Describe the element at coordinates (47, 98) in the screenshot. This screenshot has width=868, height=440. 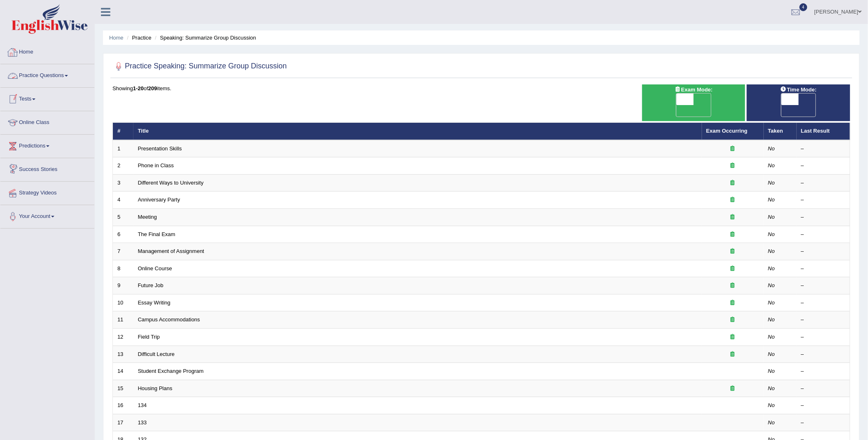
I see `a: Tests` at that location.